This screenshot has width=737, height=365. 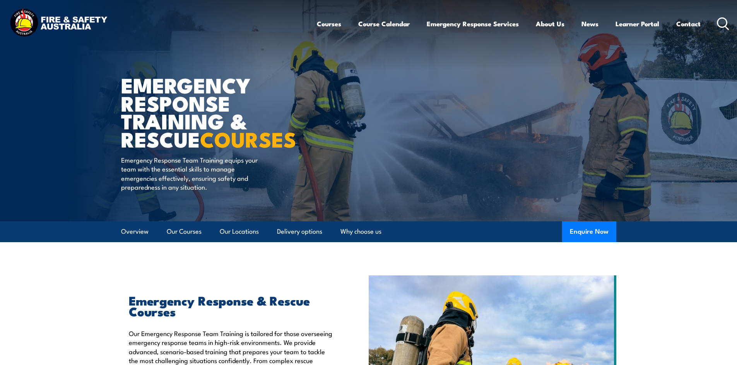 What do you see at coordinates (299, 232) in the screenshot?
I see `a: Delivery options` at bounding box center [299, 232].